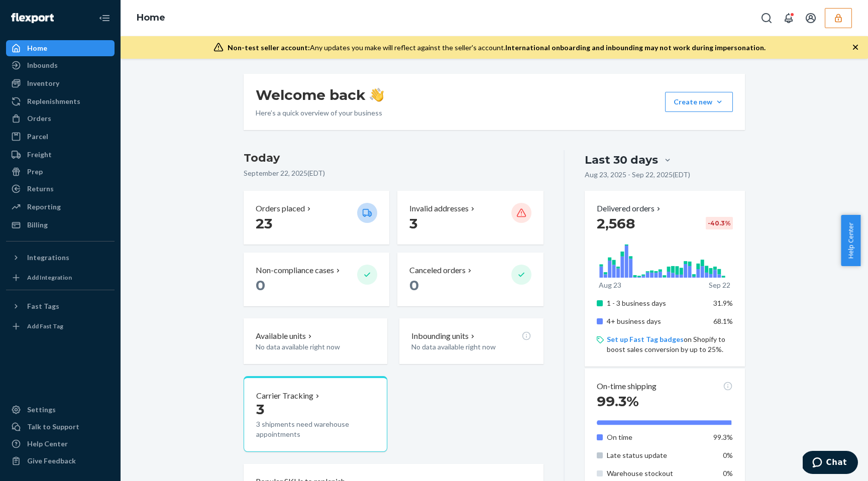 The height and width of the screenshot is (481, 868). Describe the element at coordinates (52, 461) in the screenshot. I see `div: Give Feedback` at that location.